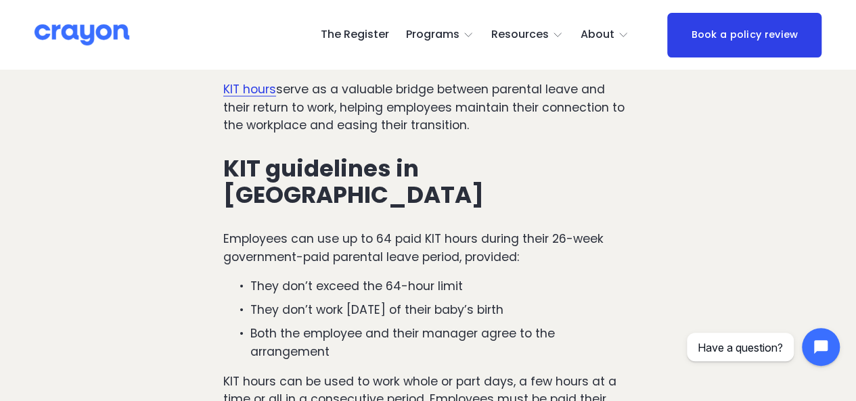 Image resolution: width=856 pixels, height=401 pixels. What do you see at coordinates (744, 35) in the screenshot?
I see `a: Book a policy review` at bounding box center [744, 35].